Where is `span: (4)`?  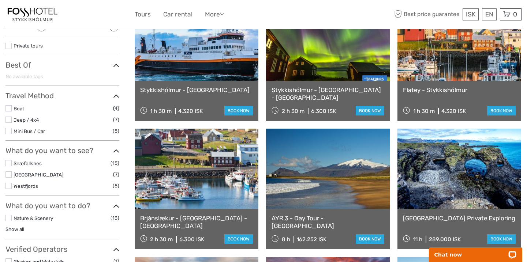
span: (4) is located at coordinates (116, 108).